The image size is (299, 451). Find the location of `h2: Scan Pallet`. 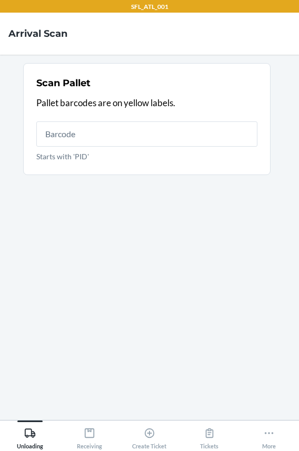

h2: Scan Pallet is located at coordinates (63, 83).